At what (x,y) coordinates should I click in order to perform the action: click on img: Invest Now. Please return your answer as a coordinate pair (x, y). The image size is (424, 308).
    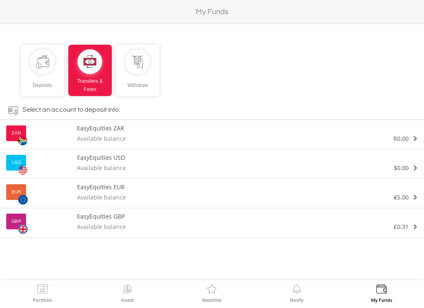
    Looking at the image, I should click on (127, 291).